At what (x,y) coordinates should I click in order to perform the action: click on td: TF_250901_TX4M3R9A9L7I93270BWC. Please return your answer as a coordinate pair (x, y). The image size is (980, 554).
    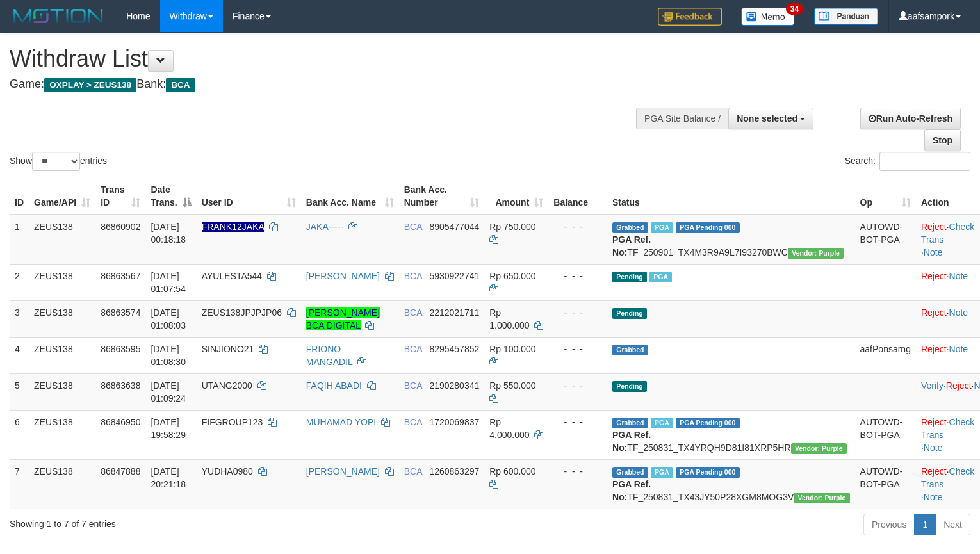
    Looking at the image, I should click on (731, 240).